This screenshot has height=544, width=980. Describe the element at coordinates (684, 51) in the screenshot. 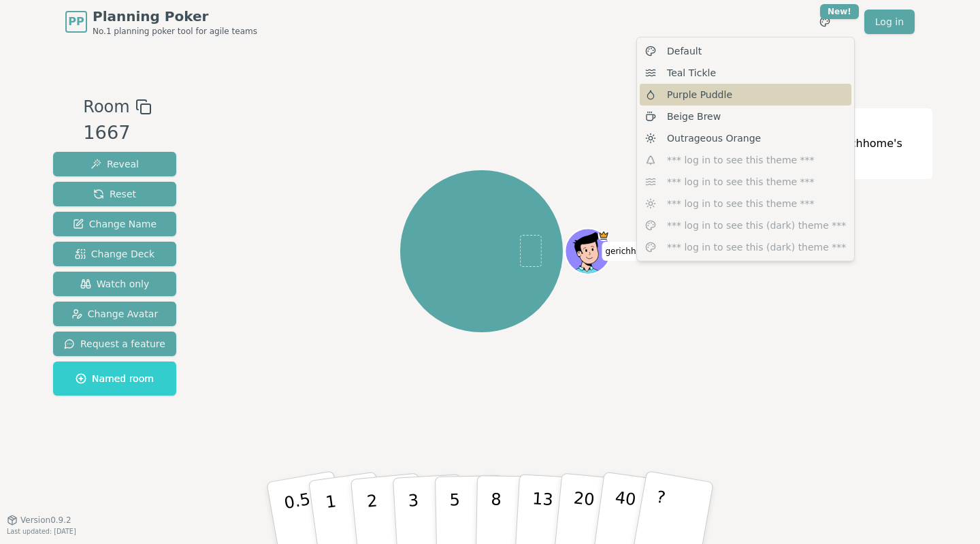

I see `span: Default` at that location.